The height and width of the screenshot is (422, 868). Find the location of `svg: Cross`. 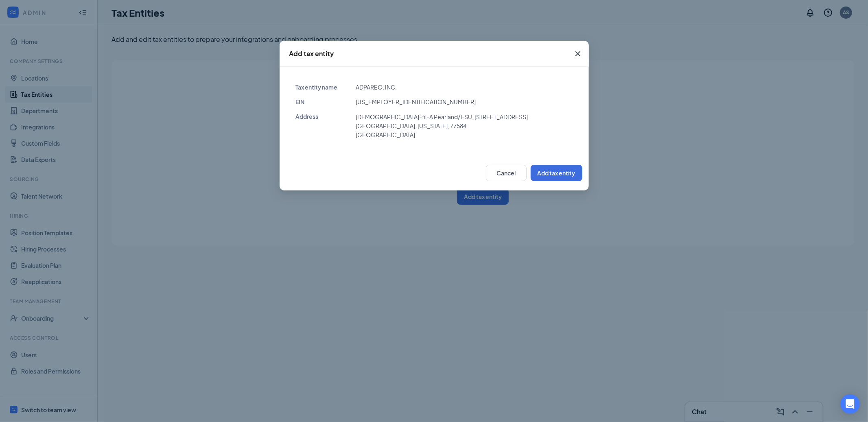

svg: Cross is located at coordinates (578, 53).